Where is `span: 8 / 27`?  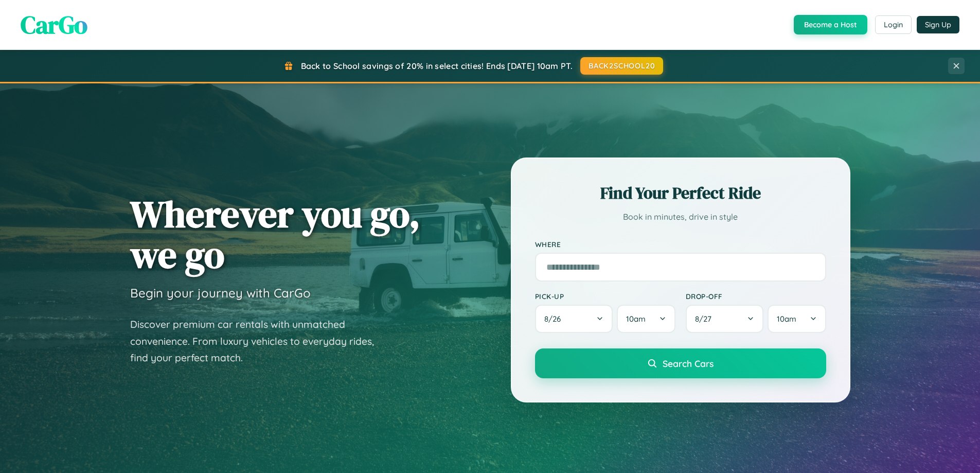 span: 8 / 27 is located at coordinates (706, 318).